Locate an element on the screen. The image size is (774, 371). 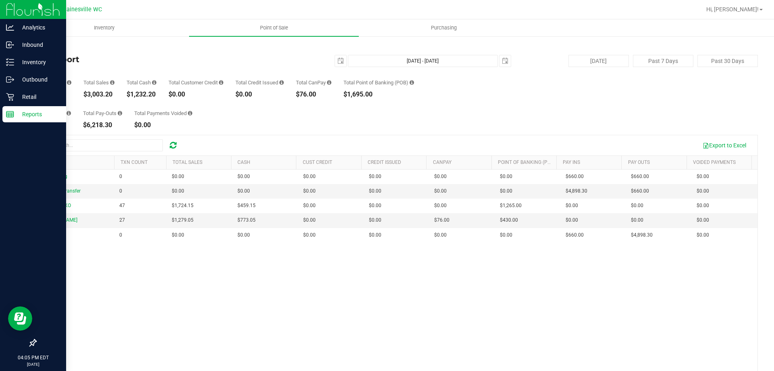
div: Total Sales is located at coordinates (99, 82).